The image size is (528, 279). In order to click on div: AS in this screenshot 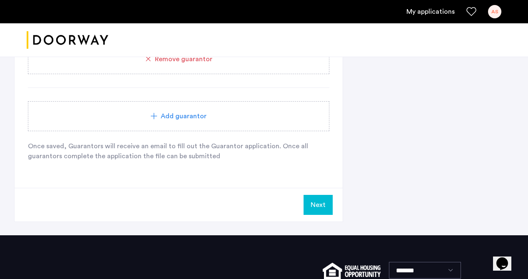, I will do `click(495, 12)`.